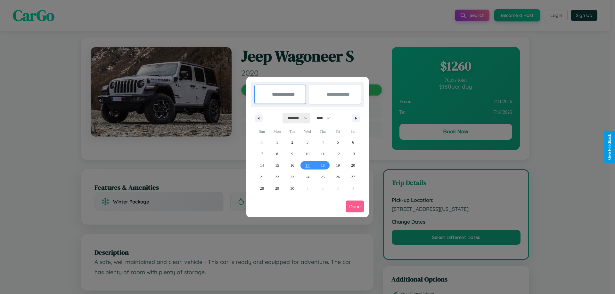 This screenshot has width=615, height=294. I want to click on button: 3, so click(307, 142).